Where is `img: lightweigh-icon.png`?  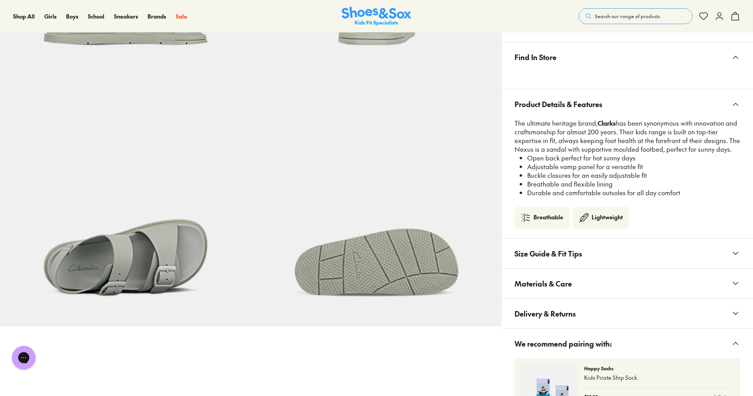
img: lightweigh-icon.png is located at coordinates (584, 218).